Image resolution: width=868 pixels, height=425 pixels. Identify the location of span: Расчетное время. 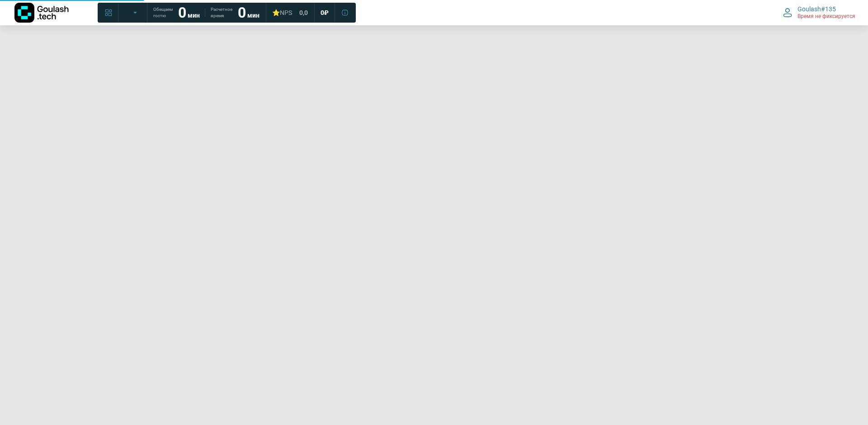
(222, 13).